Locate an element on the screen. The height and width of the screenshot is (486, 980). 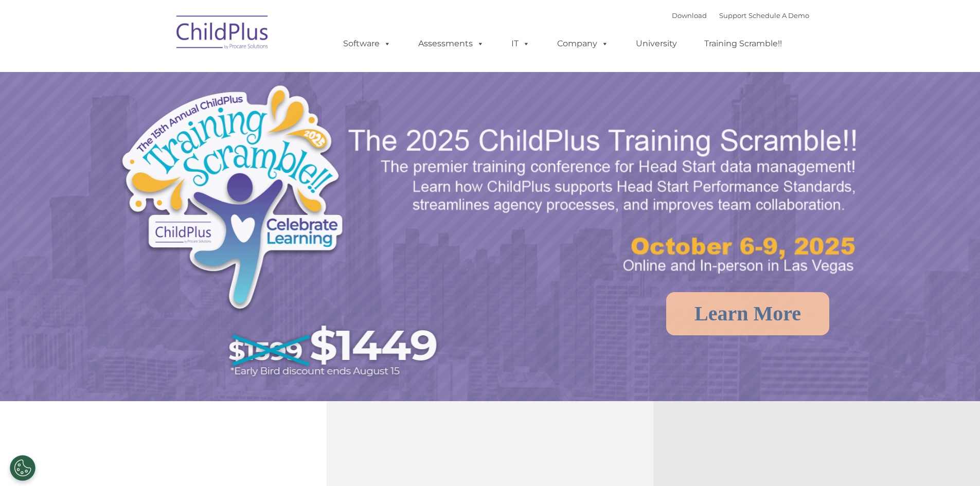
a: IT is located at coordinates (521, 44).